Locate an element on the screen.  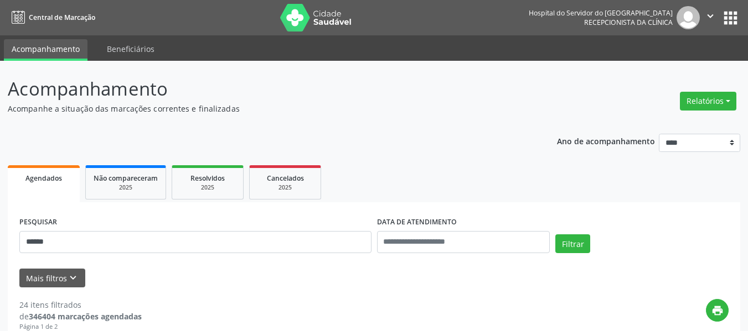
img: img is located at coordinates (688, 18).